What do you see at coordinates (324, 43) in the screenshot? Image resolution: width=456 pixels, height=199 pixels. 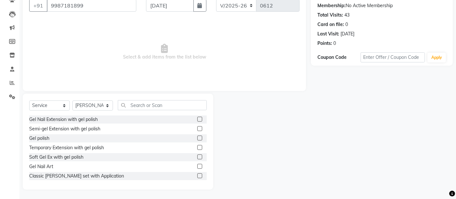 I see `div: Points:` at bounding box center [324, 43].